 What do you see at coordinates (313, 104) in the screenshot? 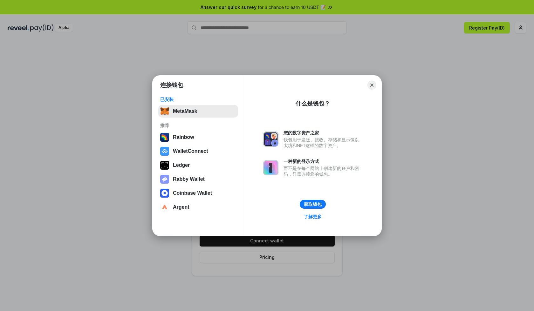
I see `div: 什么是钱包？` at bounding box center [313, 104].